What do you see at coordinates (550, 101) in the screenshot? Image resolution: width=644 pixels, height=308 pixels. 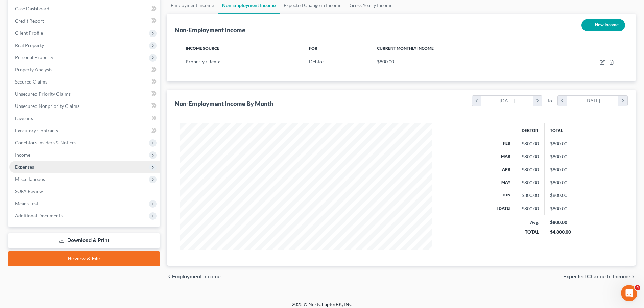 I see `span: to` at bounding box center [550, 101].